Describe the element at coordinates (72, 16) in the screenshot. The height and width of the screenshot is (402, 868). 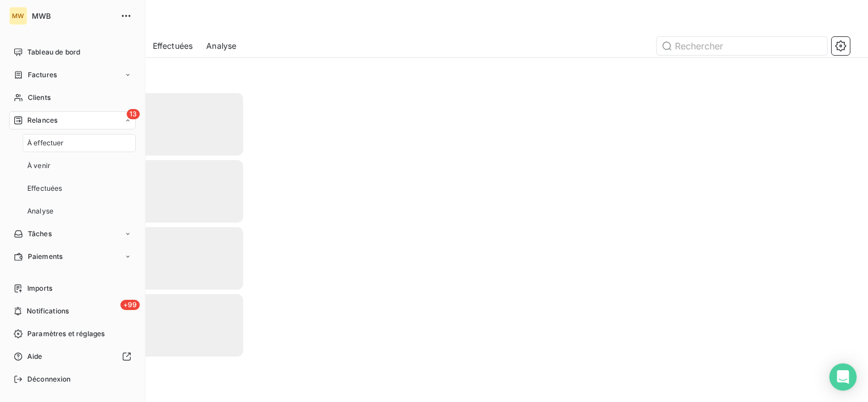
I see `span: MWB` at that location.